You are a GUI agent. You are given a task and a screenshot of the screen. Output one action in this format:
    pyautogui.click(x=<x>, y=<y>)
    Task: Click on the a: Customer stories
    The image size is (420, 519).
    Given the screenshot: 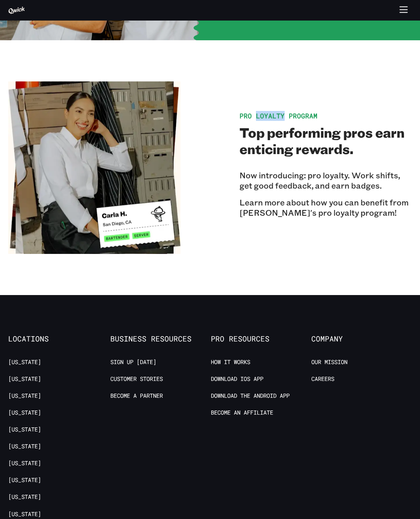 What is the action you would take?
    pyautogui.click(x=137, y=379)
    